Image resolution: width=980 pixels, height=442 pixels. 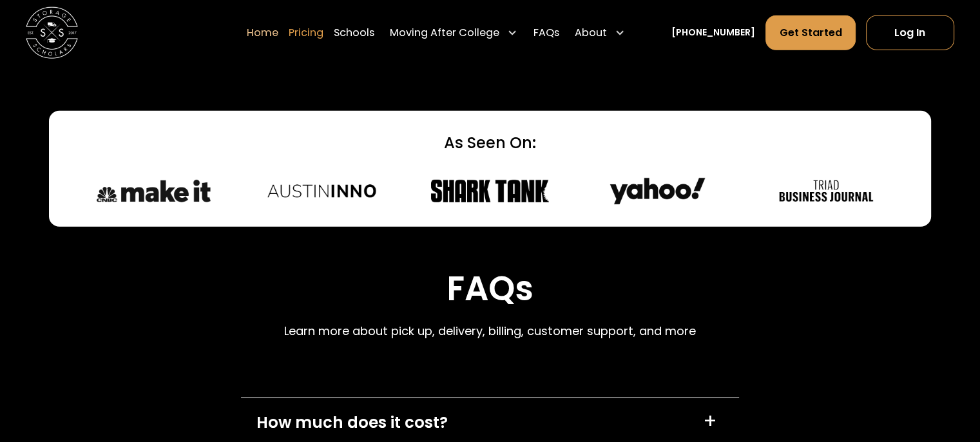 I want to click on a: Schools, so click(x=354, y=32).